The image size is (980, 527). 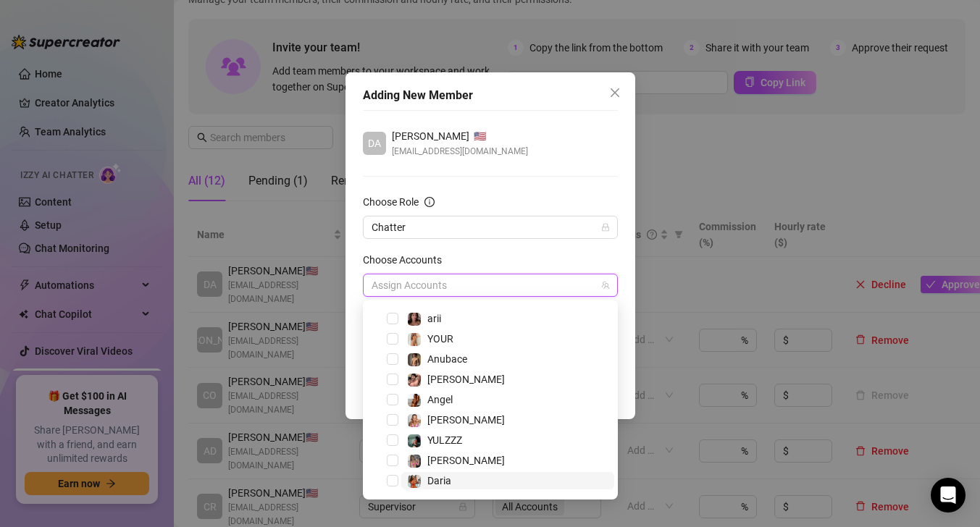 What do you see at coordinates (614, 93) in the screenshot?
I see `span: close` at bounding box center [614, 93].